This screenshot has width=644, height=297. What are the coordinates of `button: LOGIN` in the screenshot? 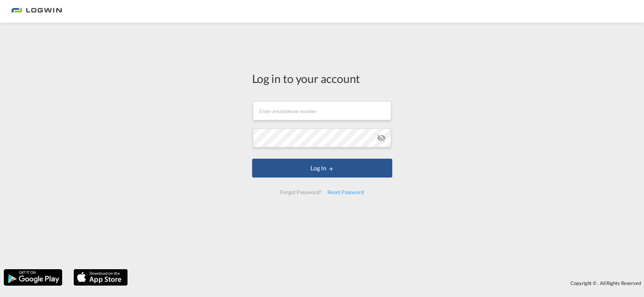 It's located at (322, 168).